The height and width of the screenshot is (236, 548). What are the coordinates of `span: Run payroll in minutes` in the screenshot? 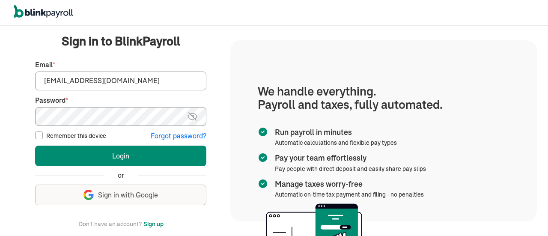 It's located at (334, 132).